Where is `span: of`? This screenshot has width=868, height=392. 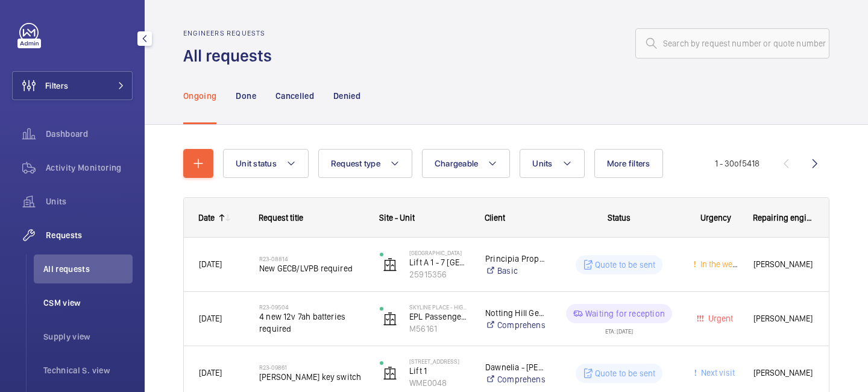 span: of is located at coordinates (738, 164).